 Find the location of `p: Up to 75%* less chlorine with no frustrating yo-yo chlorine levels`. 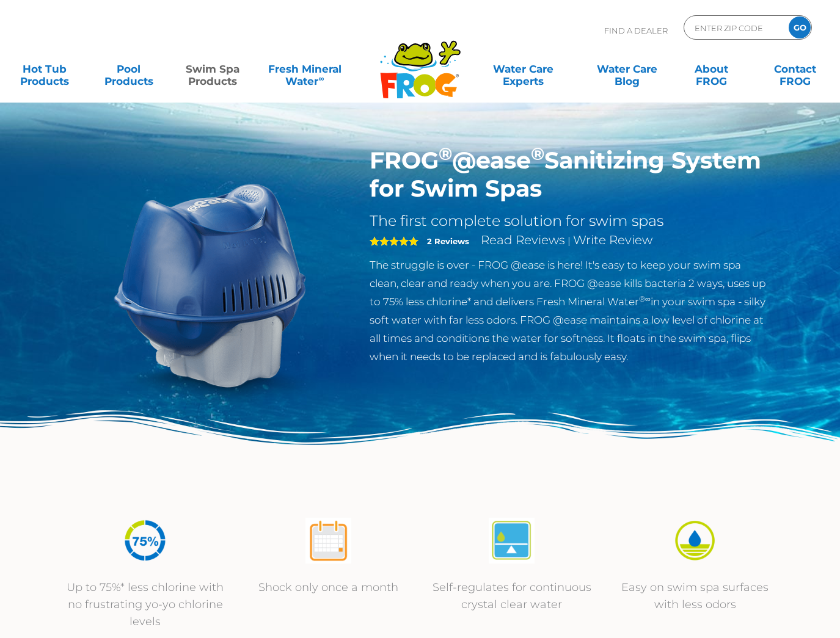

p: Up to 75%* less chlorine with no frustrating yo-yo chlorine levels is located at coordinates (145, 604).